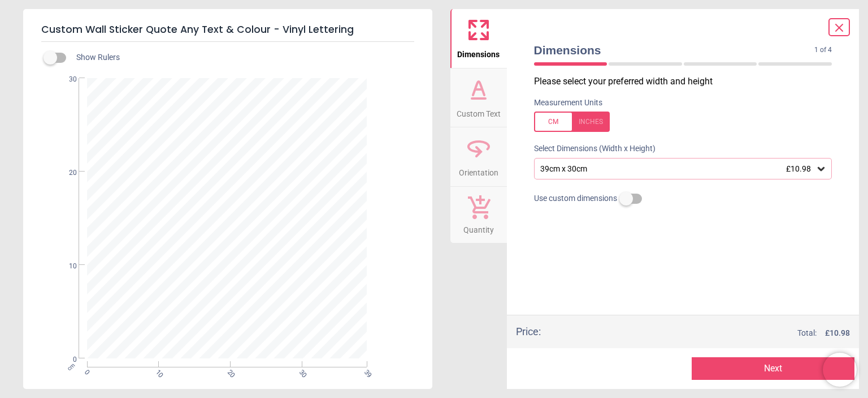  What do you see at coordinates (840, 333) in the screenshot?
I see `span: 10.98` at bounding box center [840, 333].